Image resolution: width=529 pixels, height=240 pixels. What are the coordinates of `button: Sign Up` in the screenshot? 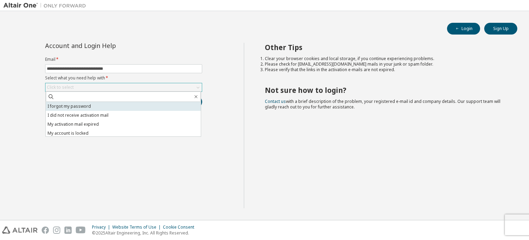 It's located at (501, 29).